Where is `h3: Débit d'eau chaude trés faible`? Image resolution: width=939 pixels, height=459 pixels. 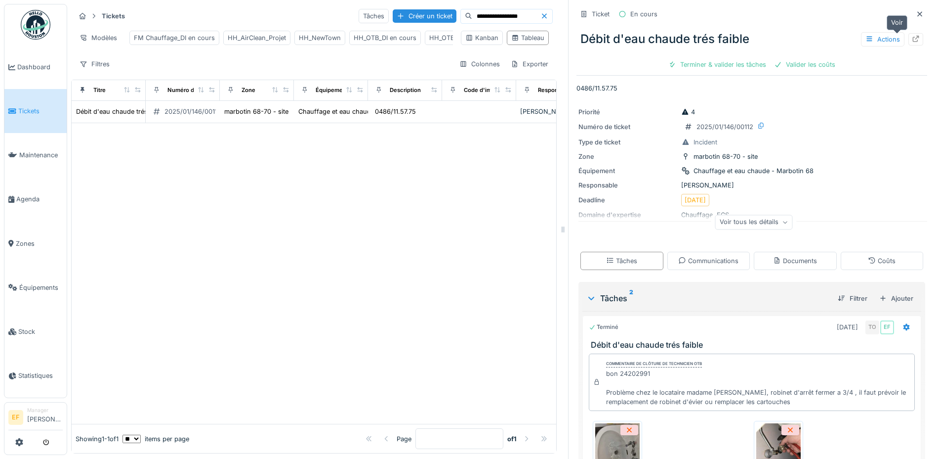
h3: Débit d'eau chaude trés faible is located at coordinates (754, 344).